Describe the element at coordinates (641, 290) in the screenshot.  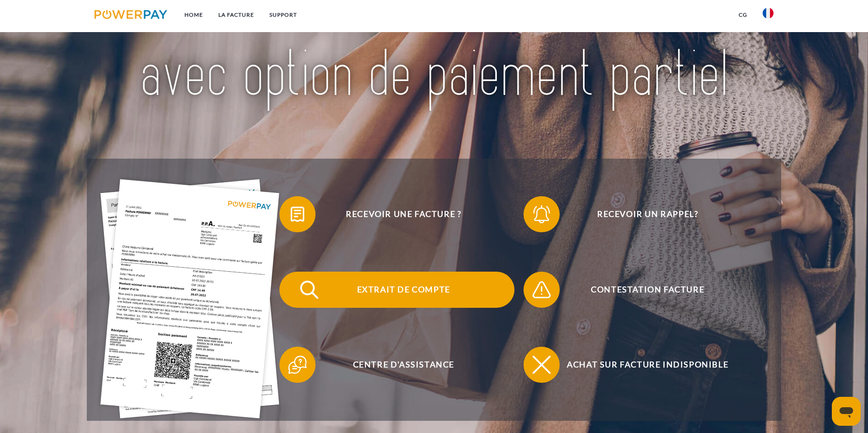
I see `a: Contestation Facture` at that location.